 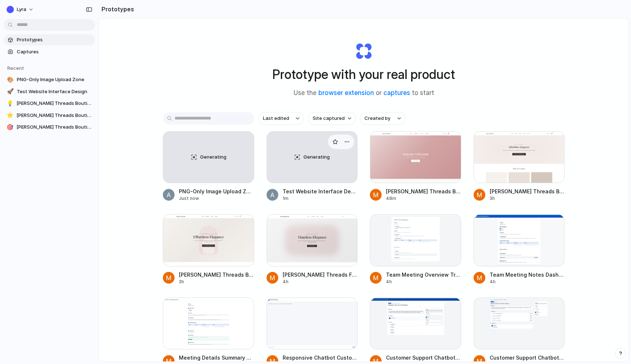 I want to click on div: Just now, so click(x=217, y=199).